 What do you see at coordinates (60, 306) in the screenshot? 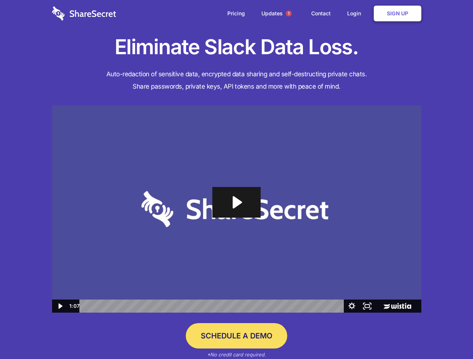
I see `button: Play Video` at bounding box center [60, 306].